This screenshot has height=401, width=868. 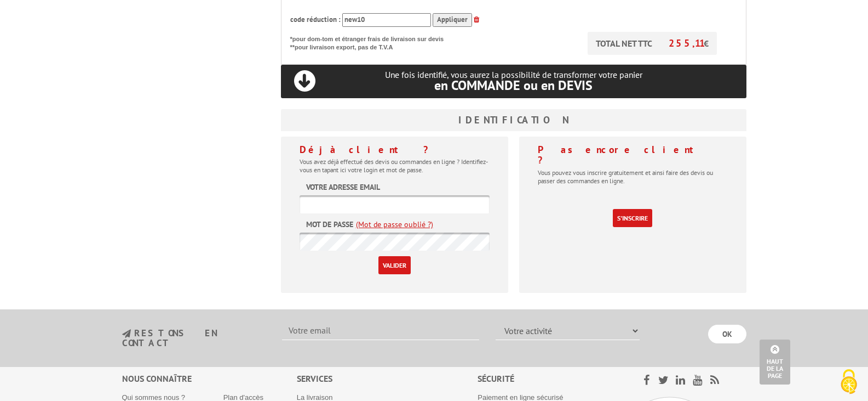 I want to click on span: code réduction :, so click(x=316, y=19).